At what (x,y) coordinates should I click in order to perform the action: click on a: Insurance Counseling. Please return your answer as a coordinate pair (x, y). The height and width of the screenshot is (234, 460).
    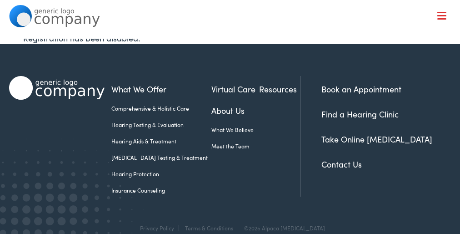
    Looking at the image, I should click on (161, 190).